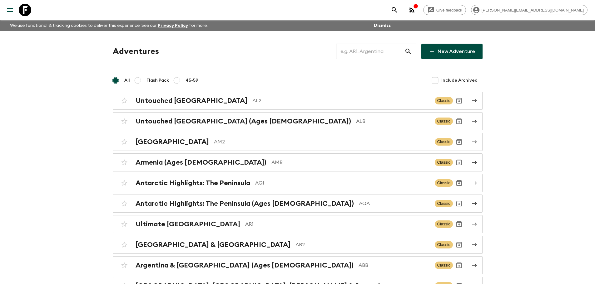  Describe the element at coordinates (342, 183) in the screenshot. I see `p: AQ1` at that location.